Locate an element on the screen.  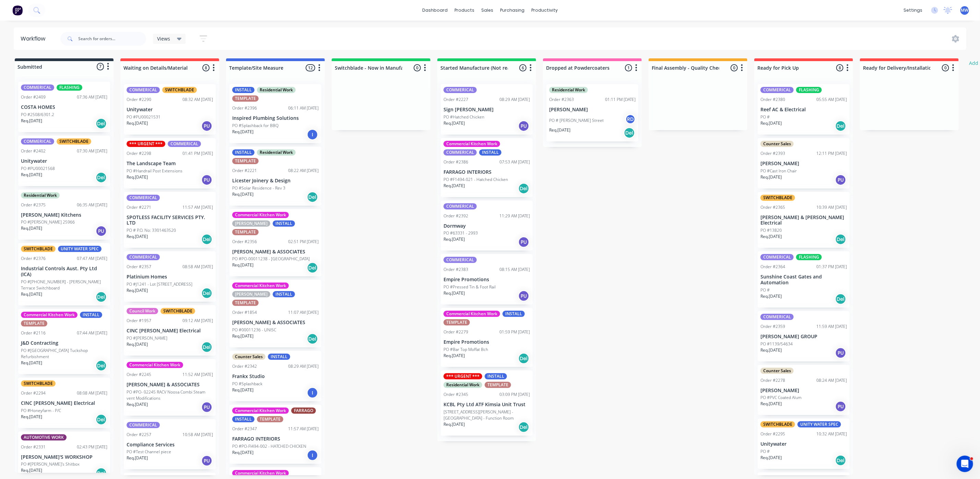
div: Order #2363 is located at coordinates (561, 99).